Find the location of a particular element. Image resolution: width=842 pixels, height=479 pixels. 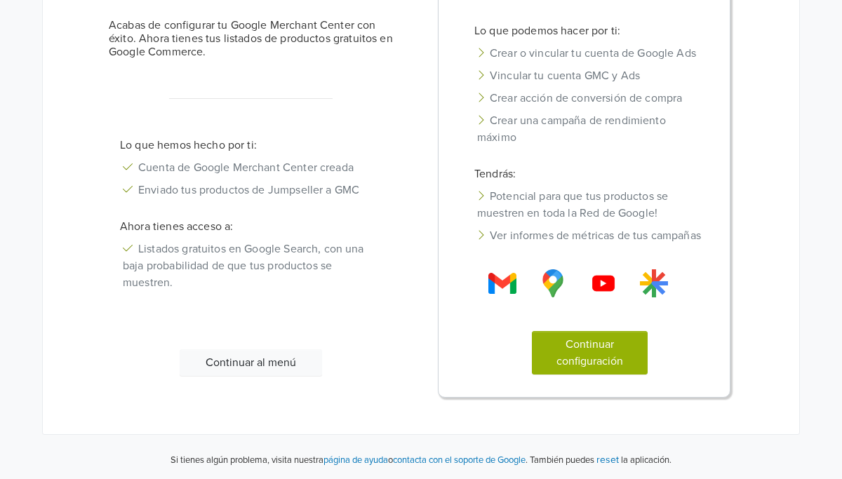

a: página de ayuda is located at coordinates (356, 460).